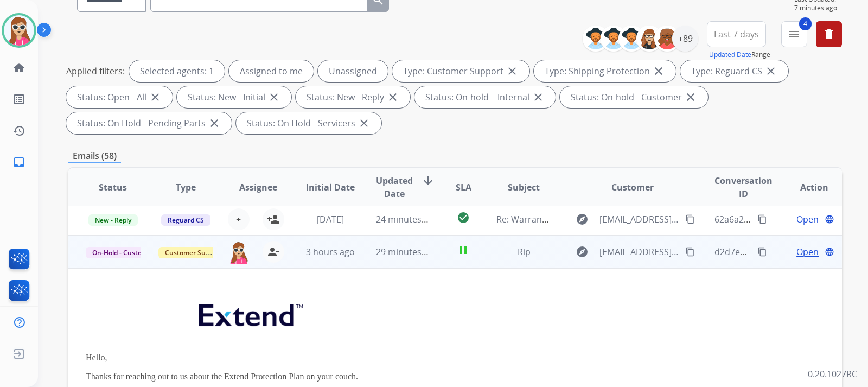 Image resolution: width=868 pixels, height=387 pixels. Describe the element at coordinates (274, 252) in the screenshot. I see `mat-icon: person_remove` at that location.